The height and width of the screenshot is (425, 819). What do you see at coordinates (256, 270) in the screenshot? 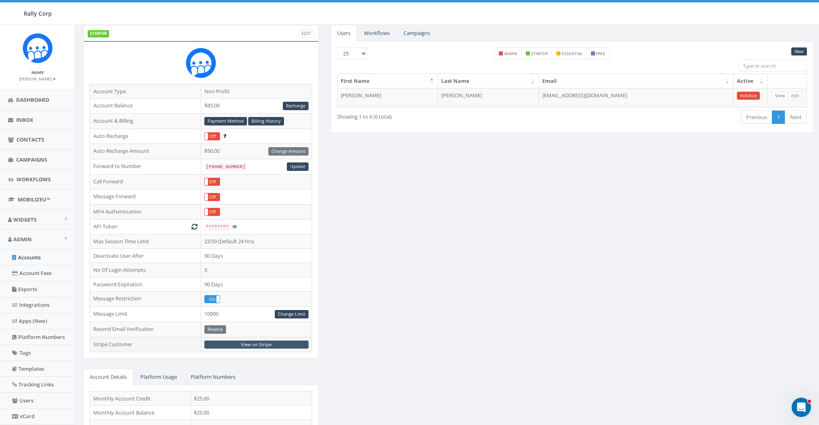
I see `td: 5` at bounding box center [256, 270].